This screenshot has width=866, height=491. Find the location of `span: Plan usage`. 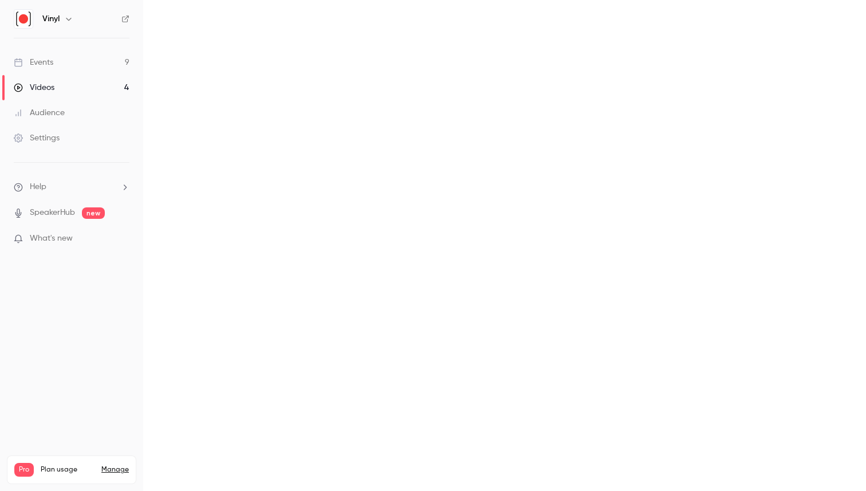

span: Plan usage is located at coordinates (68, 470).